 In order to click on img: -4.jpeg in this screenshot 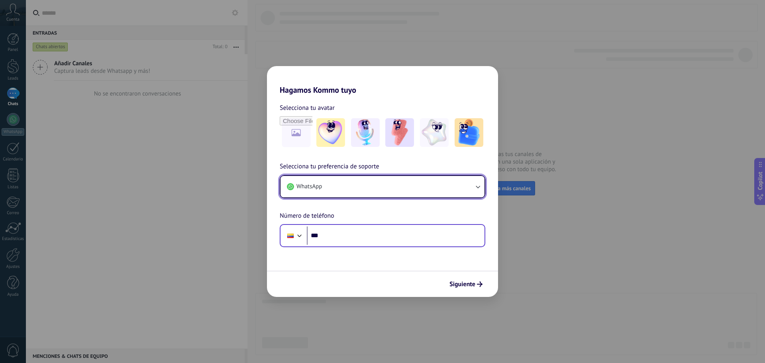, I will do `click(434, 133)`.